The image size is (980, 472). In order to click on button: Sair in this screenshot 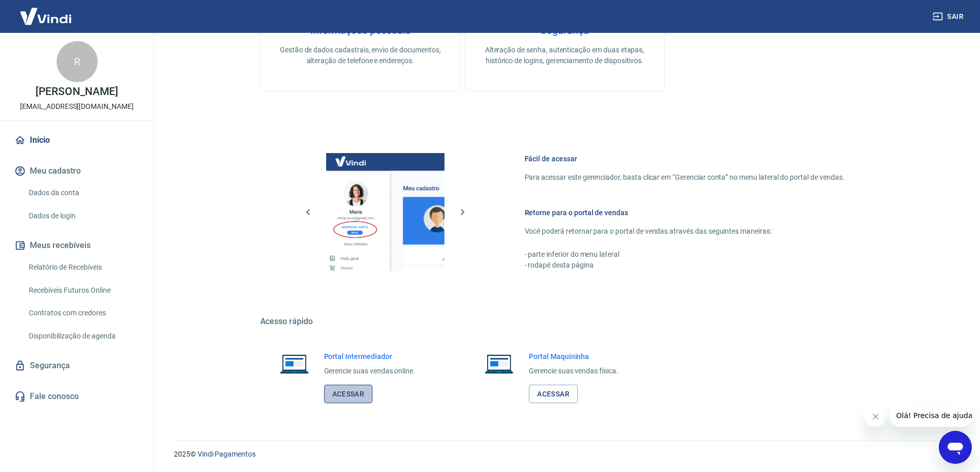, I will do `click(949, 16)`.